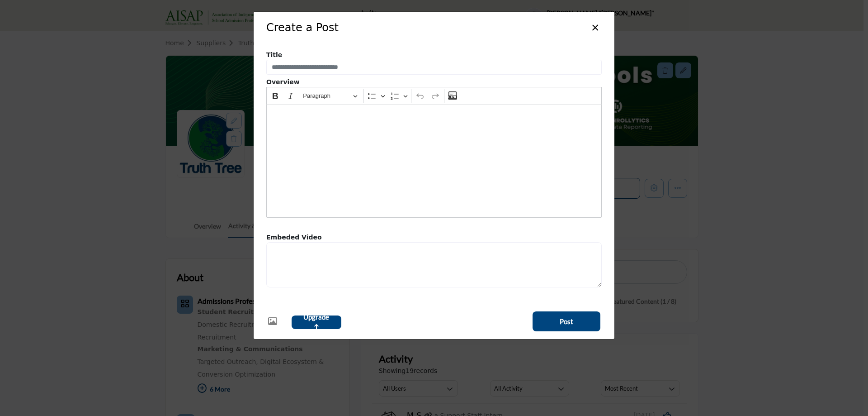  I want to click on b: Overview, so click(283, 82).